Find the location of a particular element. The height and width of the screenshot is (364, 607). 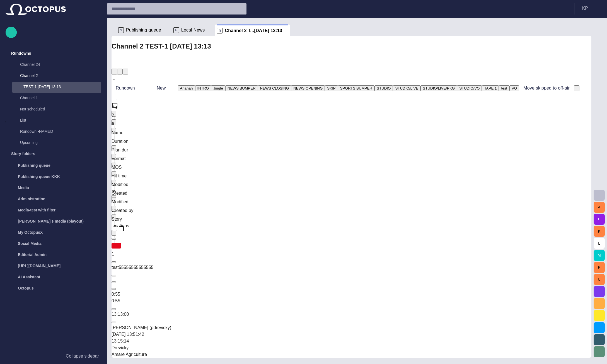

p: Not scheduled is located at coordinates (55, 109).